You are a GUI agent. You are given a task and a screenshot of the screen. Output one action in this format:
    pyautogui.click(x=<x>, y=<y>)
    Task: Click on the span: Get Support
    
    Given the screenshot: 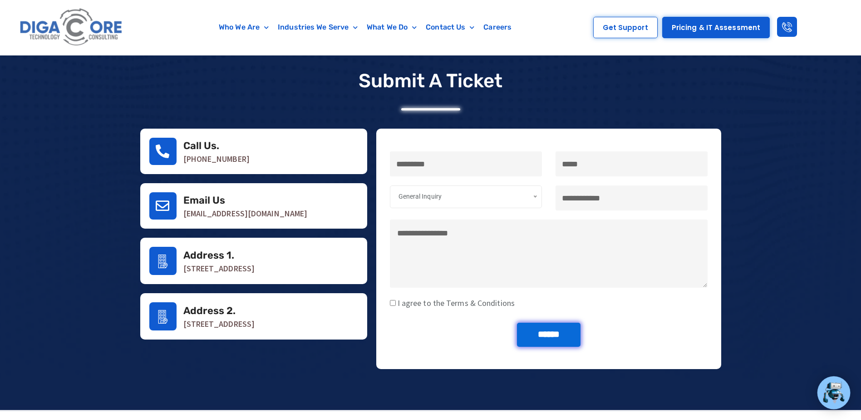 What is the action you would take?
    pyautogui.click(x=626, y=27)
    